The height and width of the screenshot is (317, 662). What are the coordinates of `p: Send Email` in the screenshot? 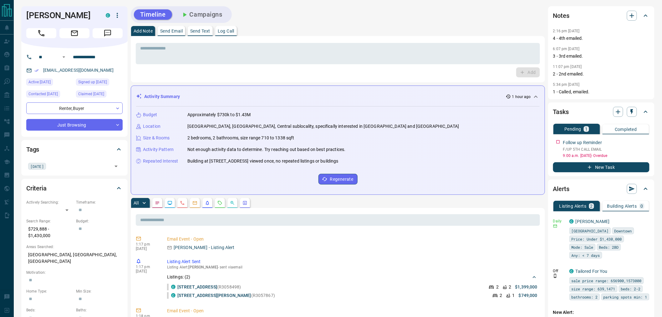 It's located at (171, 31).